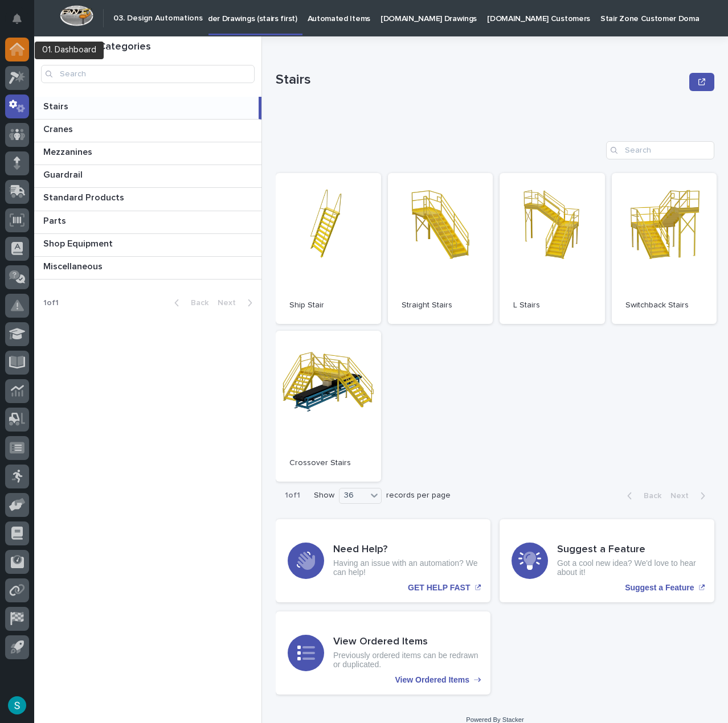 Image resolution: width=728 pixels, height=723 pixels. Describe the element at coordinates (59, 128) in the screenshot. I see `p: Cranes` at that location.